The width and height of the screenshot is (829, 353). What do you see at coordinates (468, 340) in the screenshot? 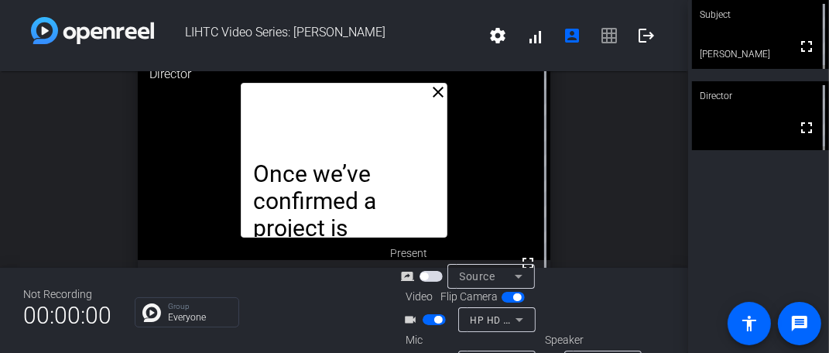
I see `div: Mic` at bounding box center [468, 340].